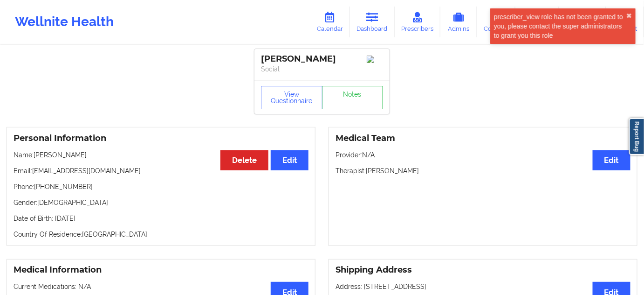 This screenshot has height=295, width=644. Describe the element at coordinates (322, 69) in the screenshot. I see `p: Social` at that location.